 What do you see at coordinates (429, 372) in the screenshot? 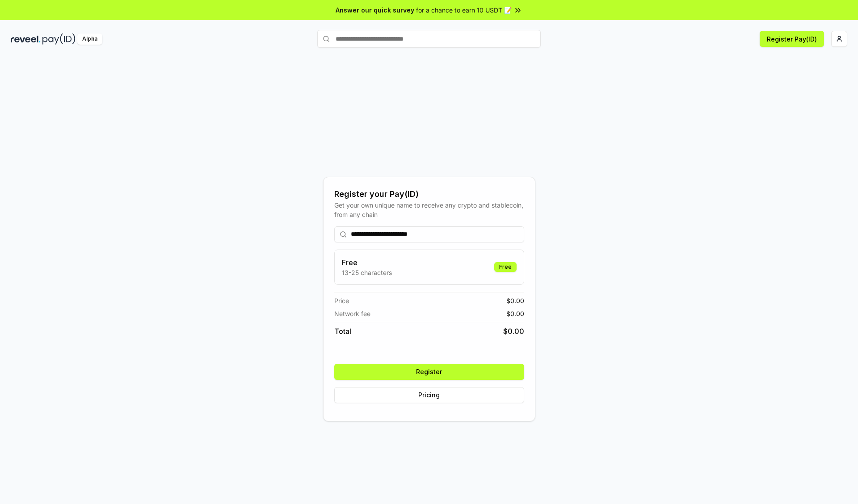
I see `button: Register` at bounding box center [429, 372].